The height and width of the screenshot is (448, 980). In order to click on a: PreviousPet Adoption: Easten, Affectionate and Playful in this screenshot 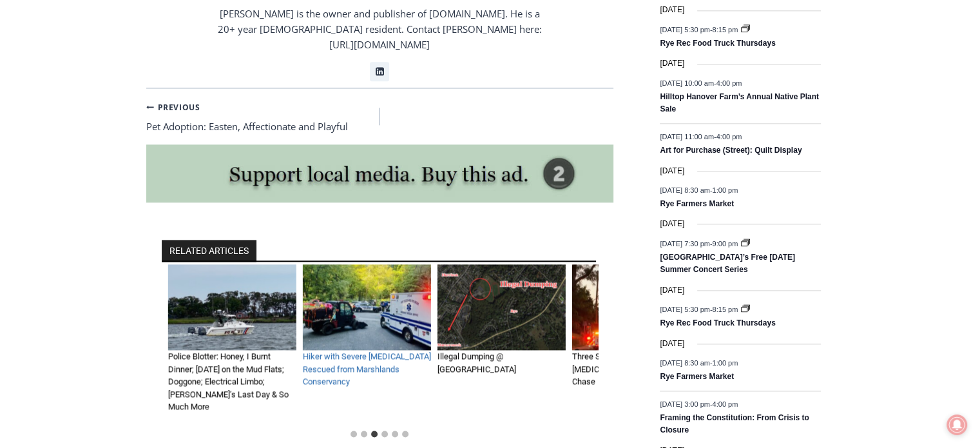, I will do `click(263, 117)`.